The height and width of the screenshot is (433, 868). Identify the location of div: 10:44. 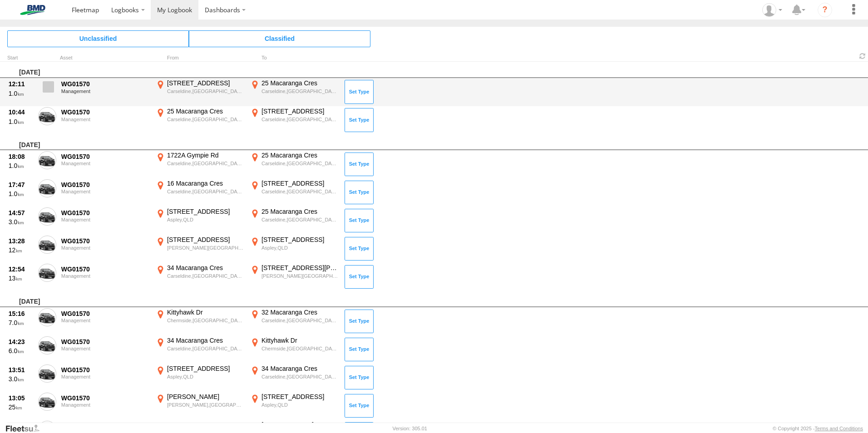
(21, 112).